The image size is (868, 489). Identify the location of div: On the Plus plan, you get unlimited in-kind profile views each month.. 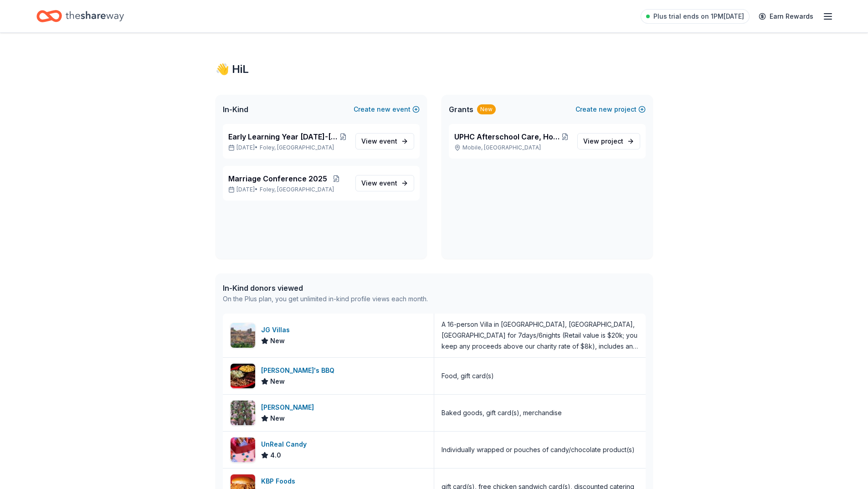
(326, 299).